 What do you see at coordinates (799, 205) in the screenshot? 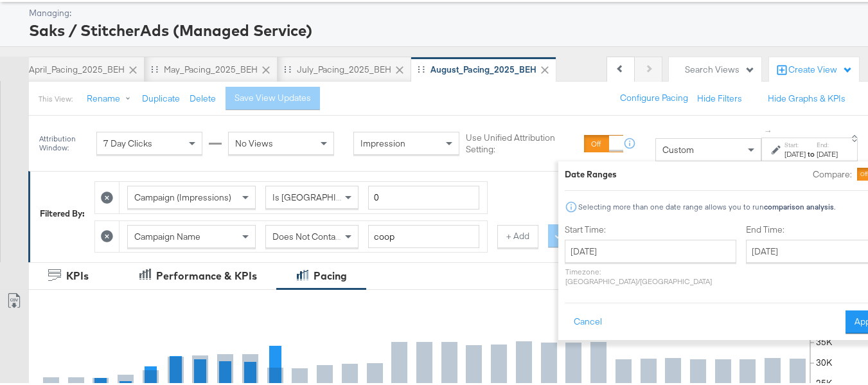
I see `strong: comparison analysis` at bounding box center [799, 205].